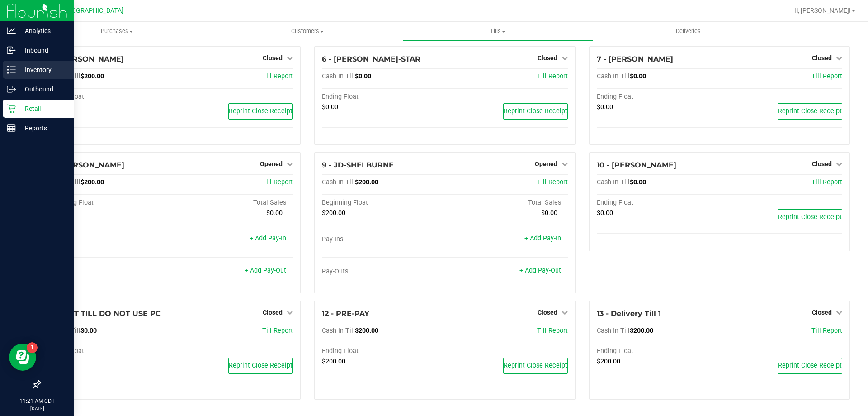 This screenshot has height=416, width=868. I want to click on a: Customers, so click(307, 31).